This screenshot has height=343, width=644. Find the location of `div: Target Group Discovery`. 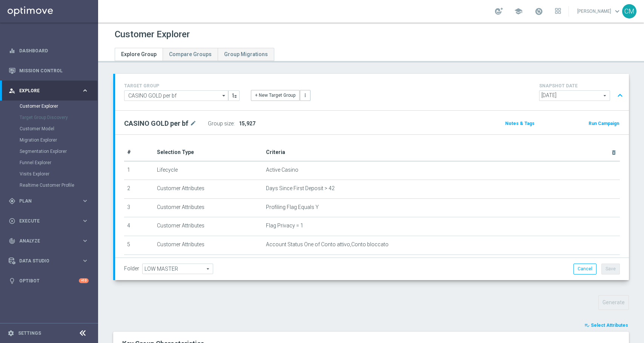

div: Target Group Discovery is located at coordinates (58, 118).